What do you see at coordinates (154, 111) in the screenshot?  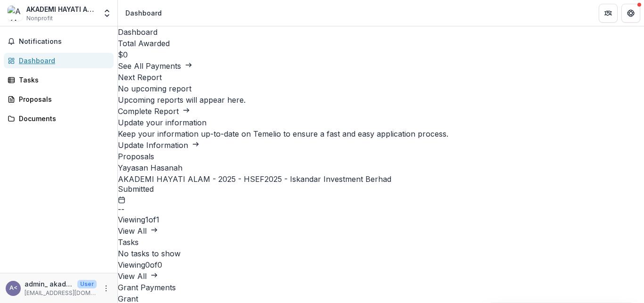 I see `a: Complete Report` at bounding box center [154, 111].